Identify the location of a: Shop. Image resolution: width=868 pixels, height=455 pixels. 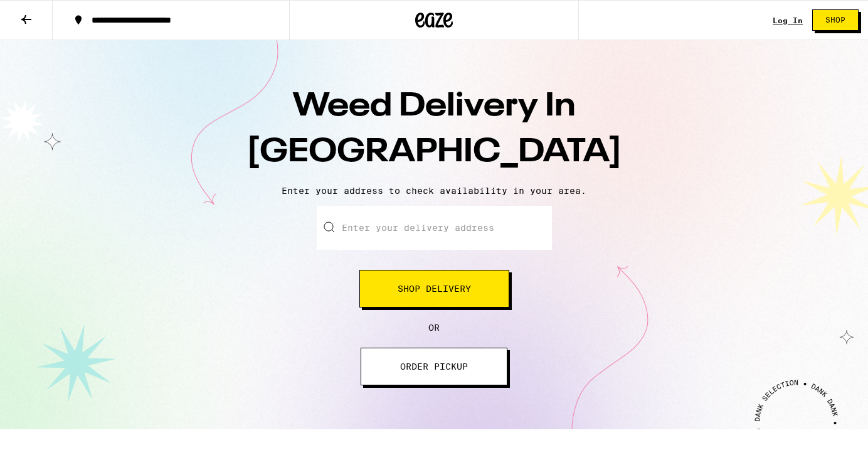
(836, 20).